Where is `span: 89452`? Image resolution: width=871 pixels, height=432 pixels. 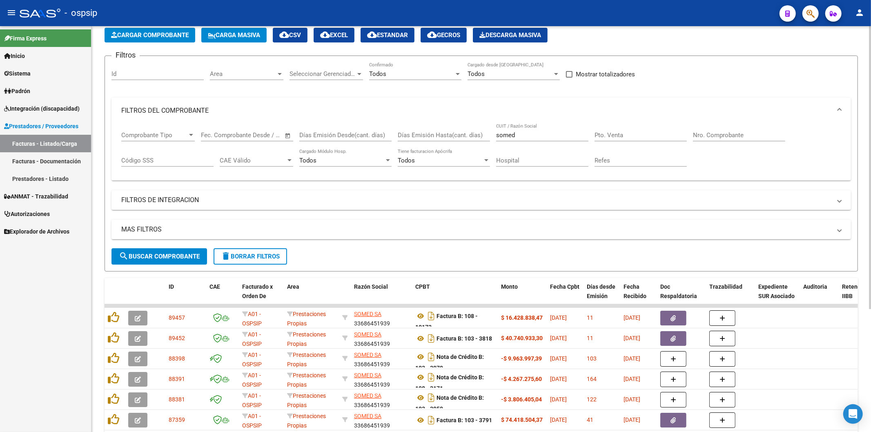 span: 89452 is located at coordinates (177, 338).